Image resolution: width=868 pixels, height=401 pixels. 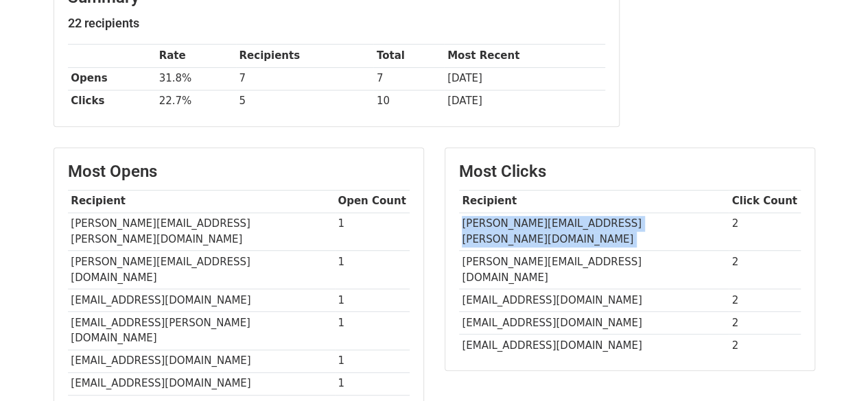 What do you see at coordinates (409, 56) in the screenshot?
I see `th: Total` at bounding box center [409, 56].